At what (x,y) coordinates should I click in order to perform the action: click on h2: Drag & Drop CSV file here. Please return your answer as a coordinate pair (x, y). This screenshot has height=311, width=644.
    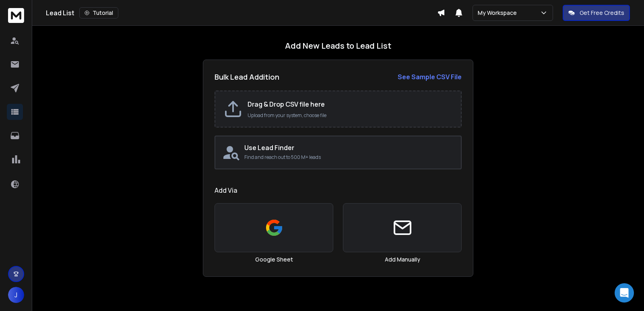
    Looking at the image, I should click on (350, 104).